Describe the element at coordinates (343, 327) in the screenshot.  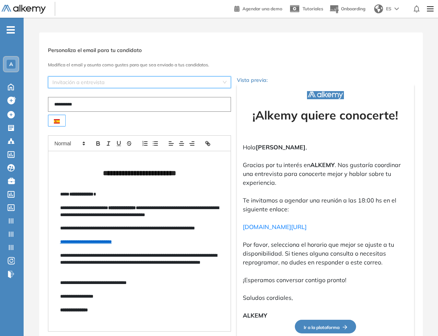
I see `img: Flecha` at that location.